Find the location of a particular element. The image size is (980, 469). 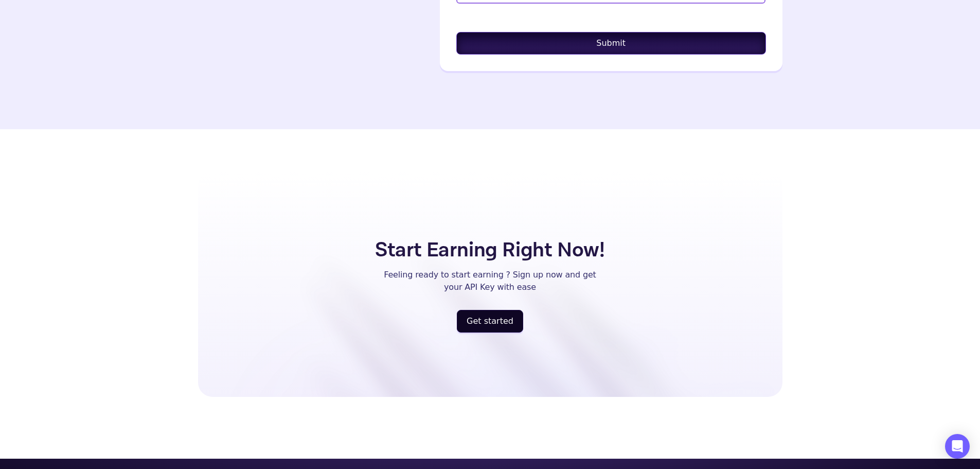

h5: Start Earning Right Now! is located at coordinates (490, 250).